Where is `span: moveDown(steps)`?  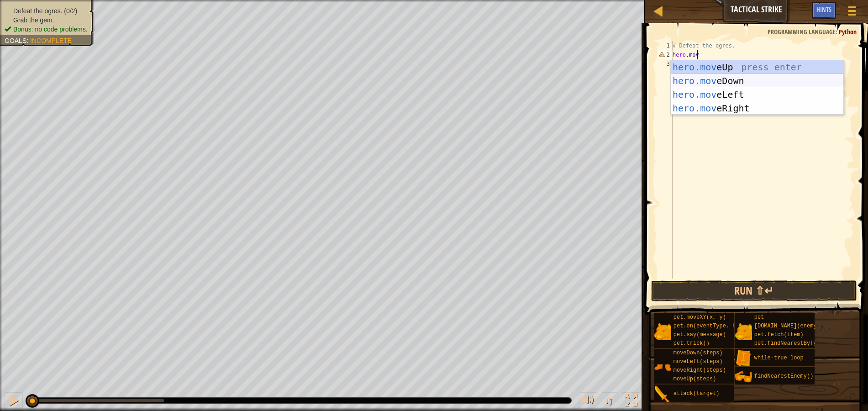 span: moveDown(steps) is located at coordinates (698, 353).